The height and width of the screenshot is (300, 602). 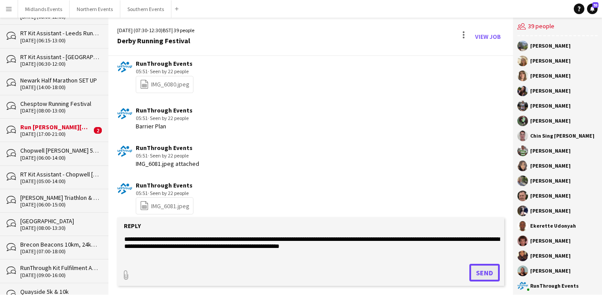 What do you see at coordinates (558, 27) in the screenshot?
I see `div: 39 people` at bounding box center [558, 27].